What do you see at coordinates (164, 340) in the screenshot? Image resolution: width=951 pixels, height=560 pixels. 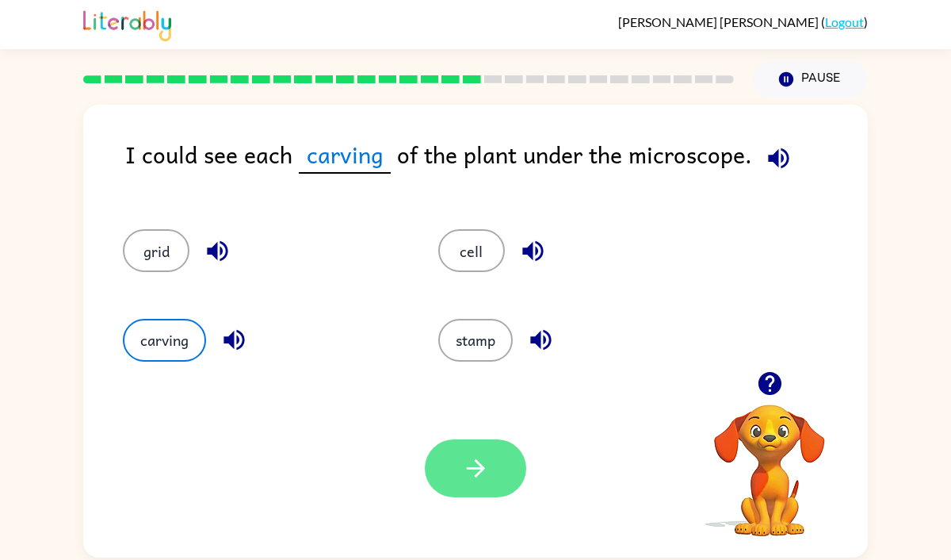 I see `button: carving` at bounding box center [164, 340].